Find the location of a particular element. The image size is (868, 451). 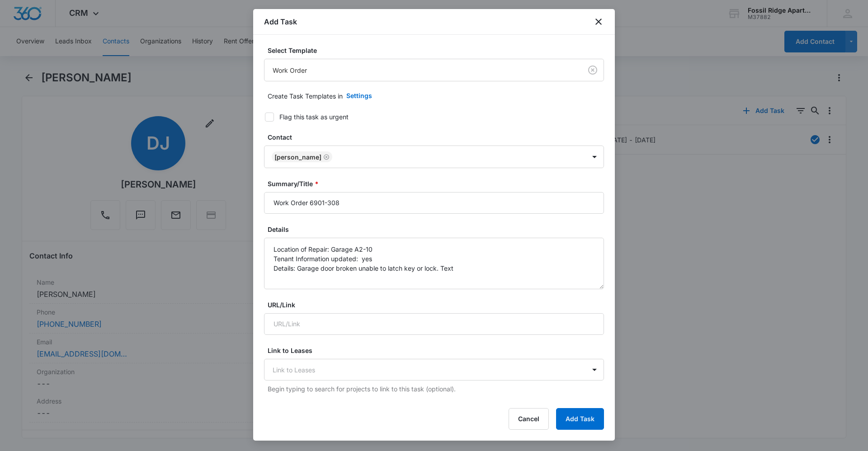

p: Create Task Templates in is located at coordinates (305, 96).